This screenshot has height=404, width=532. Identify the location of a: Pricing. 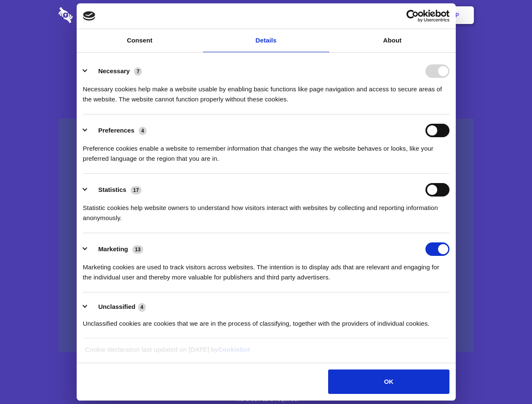
(265, 15).